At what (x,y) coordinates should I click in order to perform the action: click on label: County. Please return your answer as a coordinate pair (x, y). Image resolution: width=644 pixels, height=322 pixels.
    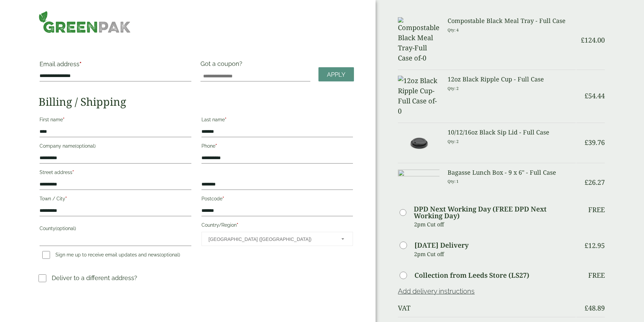
    Looking at the image, I should click on (115, 229).